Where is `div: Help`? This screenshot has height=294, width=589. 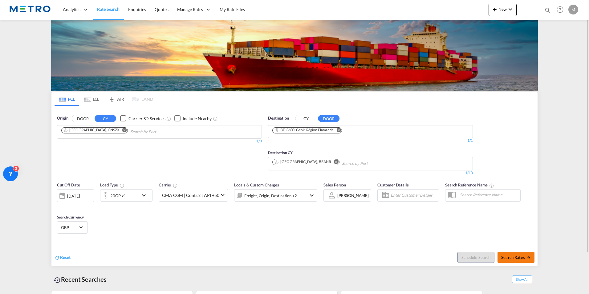 div: Help is located at coordinates (562, 10).